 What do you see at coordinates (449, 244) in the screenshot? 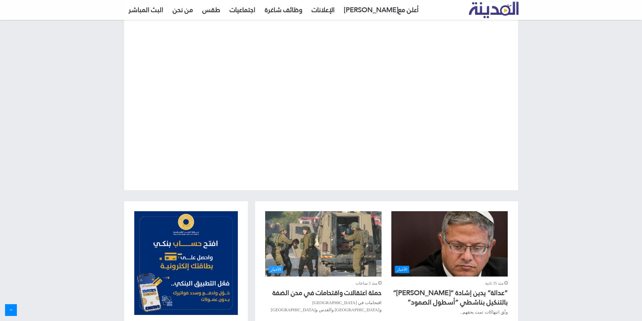
I see `a: “عدالة” يدين إشادة “بن غفير” بالتنكيل بناشطي “أسطول الصمود”` at bounding box center [449, 244].